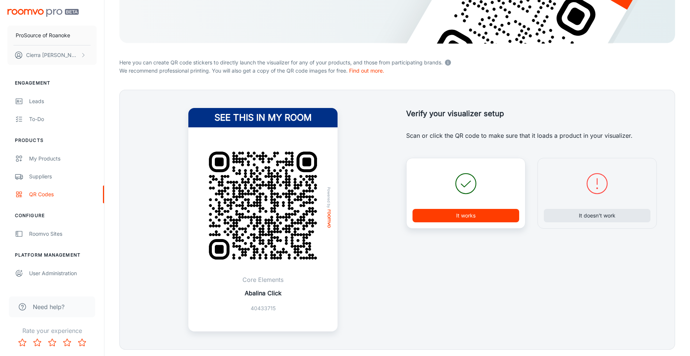  What do you see at coordinates (52, 343) in the screenshot?
I see `button: Rate 3 star` at bounding box center [52, 343].